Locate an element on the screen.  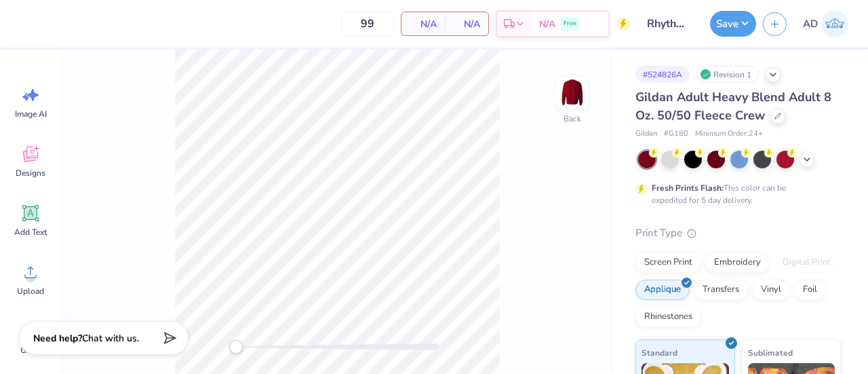
div: Screen Print is located at coordinates (668, 263).